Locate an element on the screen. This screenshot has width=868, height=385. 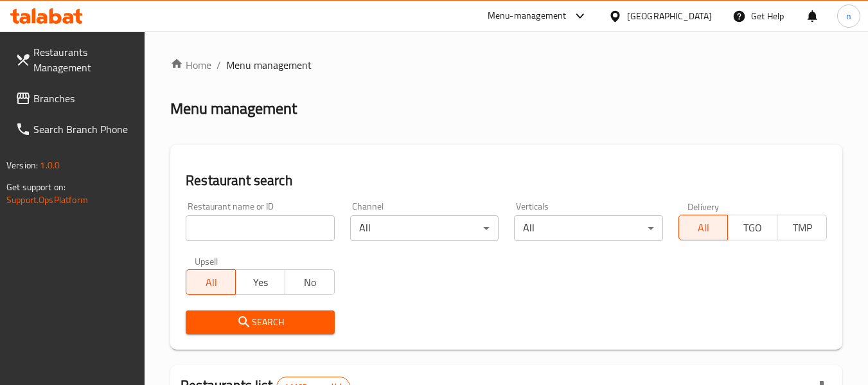
span: Yes is located at coordinates (260, 283).